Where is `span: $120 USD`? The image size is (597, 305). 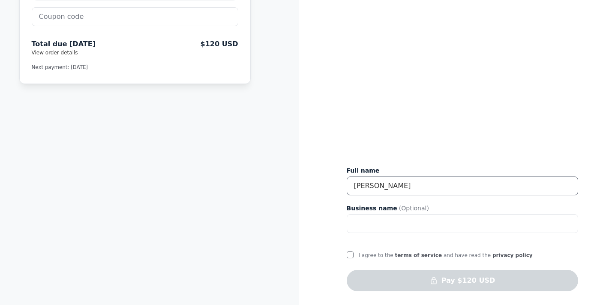
span: $120 USD is located at coordinates (220, 44).